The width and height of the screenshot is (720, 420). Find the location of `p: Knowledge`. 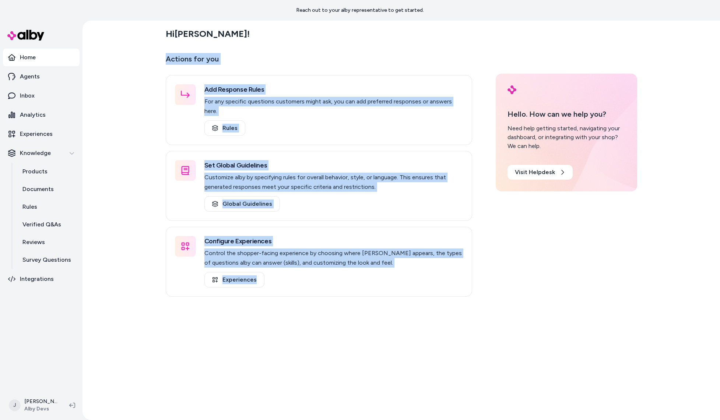

p: Knowledge is located at coordinates (35, 153).